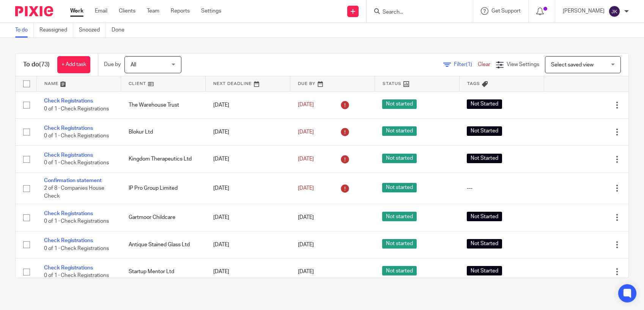 This screenshot has height=310, width=644. I want to click on td: IP Pro Group Limited, so click(163, 189).